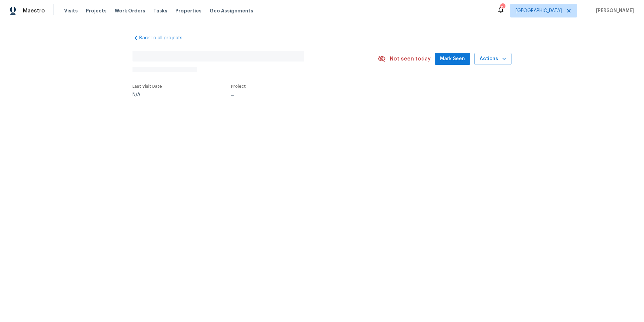 The image size is (644, 322). I want to click on span: Properties, so click(189, 11).